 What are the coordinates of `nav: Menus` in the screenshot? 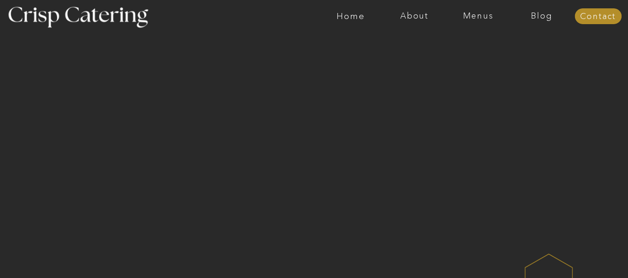 It's located at (478, 16).